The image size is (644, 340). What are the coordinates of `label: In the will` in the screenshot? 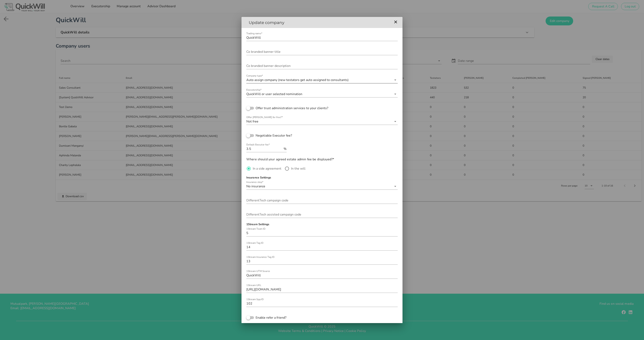 It's located at (298, 168).